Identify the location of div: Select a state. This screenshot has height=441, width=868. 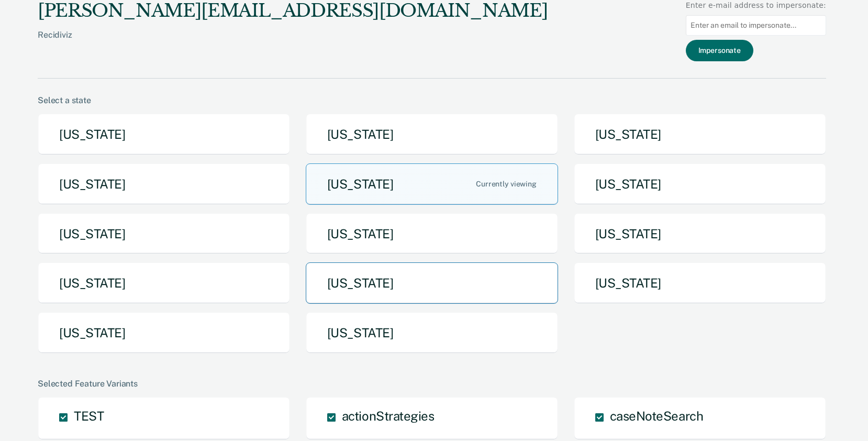
(432, 100).